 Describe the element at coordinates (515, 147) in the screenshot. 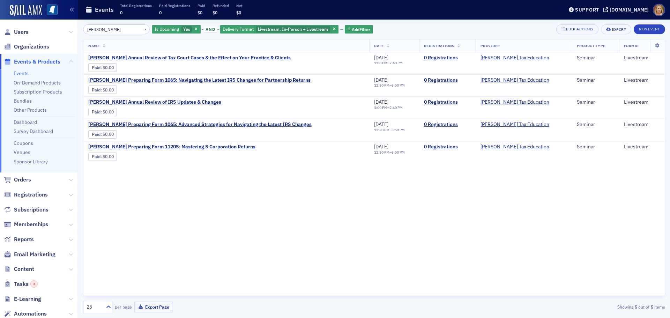

I see `span: Don Farmer Tax Education` at that location.